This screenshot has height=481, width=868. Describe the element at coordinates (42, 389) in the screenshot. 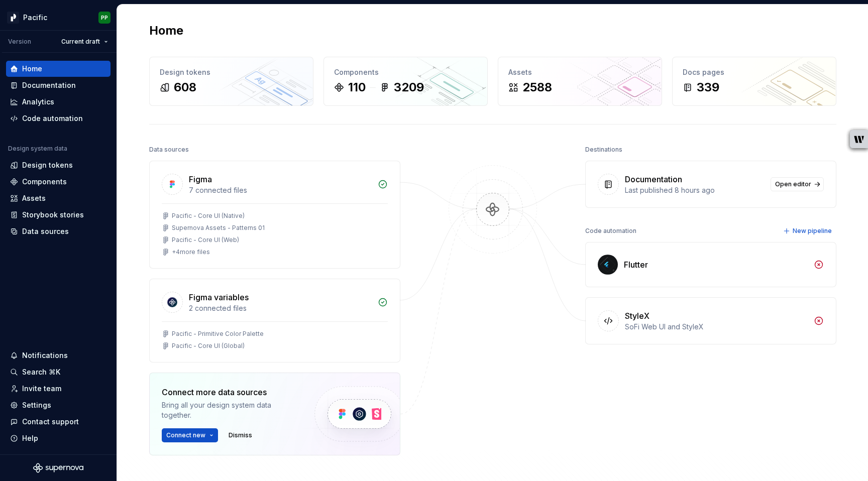

I see `div: Invite team` at that location.